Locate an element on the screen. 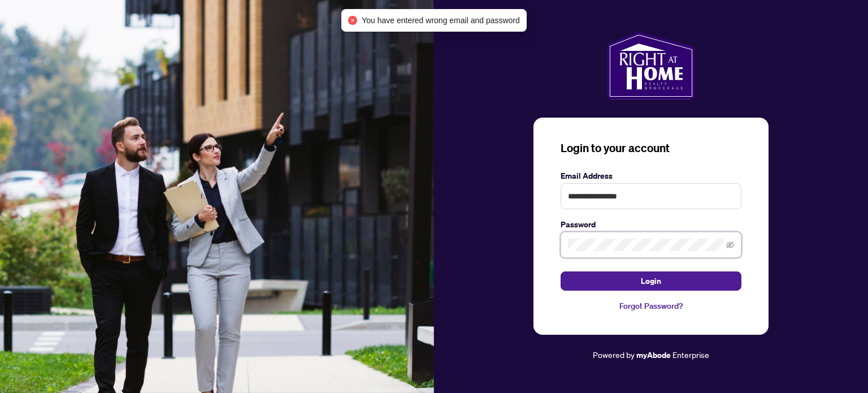 This screenshot has height=393, width=868. span: You have entered wrong email and password is located at coordinates (441, 20).